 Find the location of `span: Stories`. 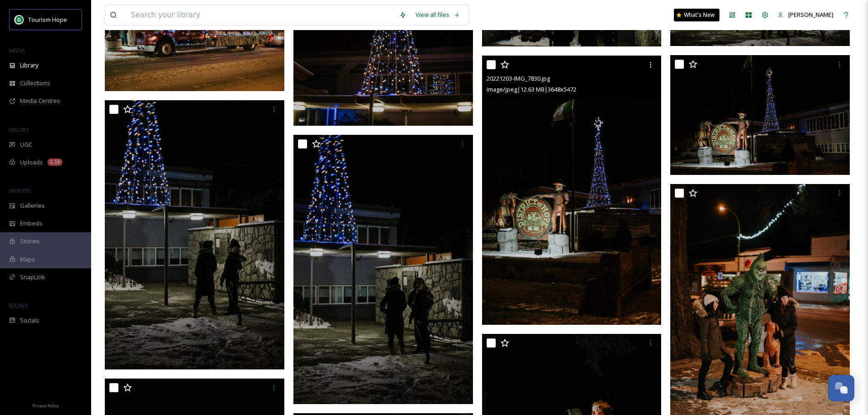

span: Stories is located at coordinates (30, 241).